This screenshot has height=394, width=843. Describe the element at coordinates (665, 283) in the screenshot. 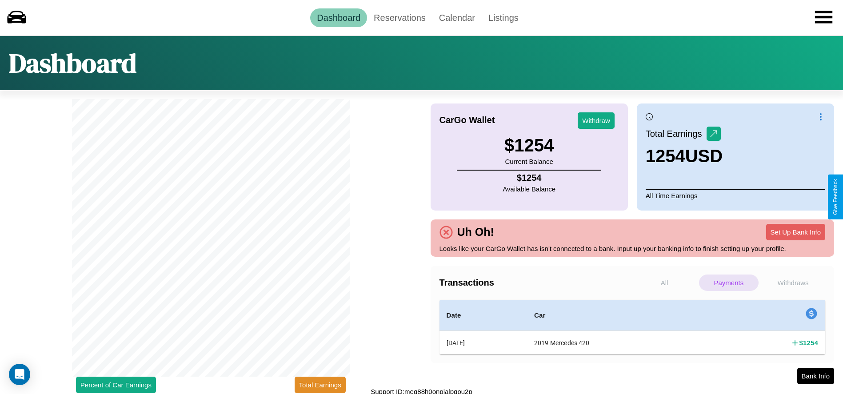

I see `p: All` at that location.